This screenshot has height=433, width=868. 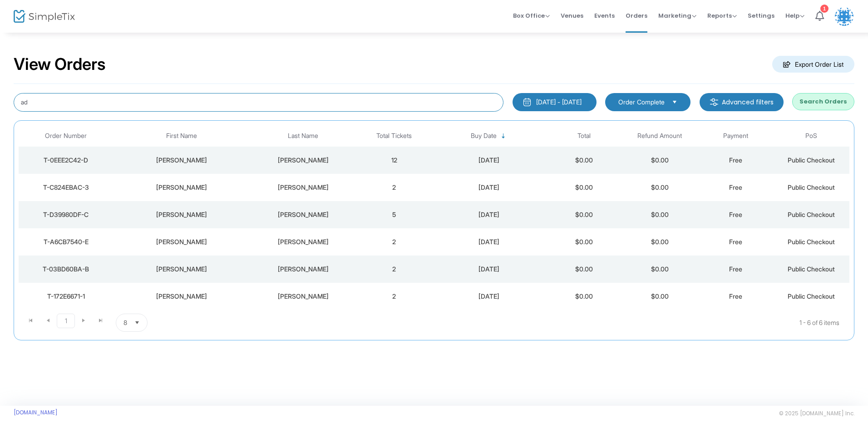 What do you see at coordinates (714, 102) in the screenshot?
I see `img: filter` at bounding box center [714, 102].